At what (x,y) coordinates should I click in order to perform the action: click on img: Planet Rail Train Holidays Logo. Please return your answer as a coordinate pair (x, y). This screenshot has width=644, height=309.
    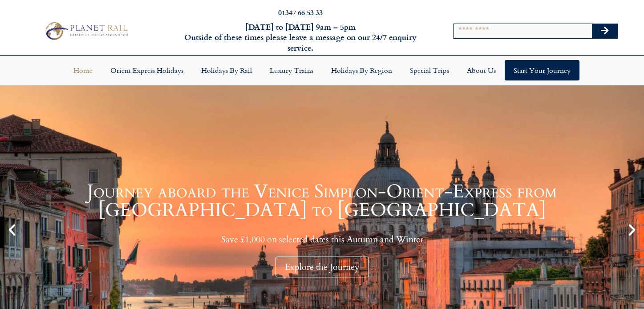
    Looking at the image, I should click on (86, 31).